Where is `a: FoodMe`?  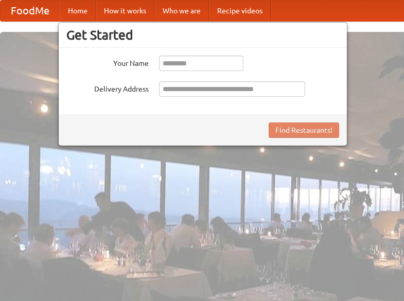 a: FoodMe is located at coordinates (30, 11).